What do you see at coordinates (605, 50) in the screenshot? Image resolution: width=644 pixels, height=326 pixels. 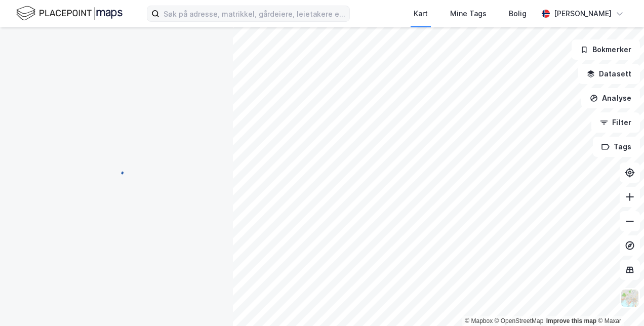 I see `button: Bokmerker` at bounding box center [605, 50].